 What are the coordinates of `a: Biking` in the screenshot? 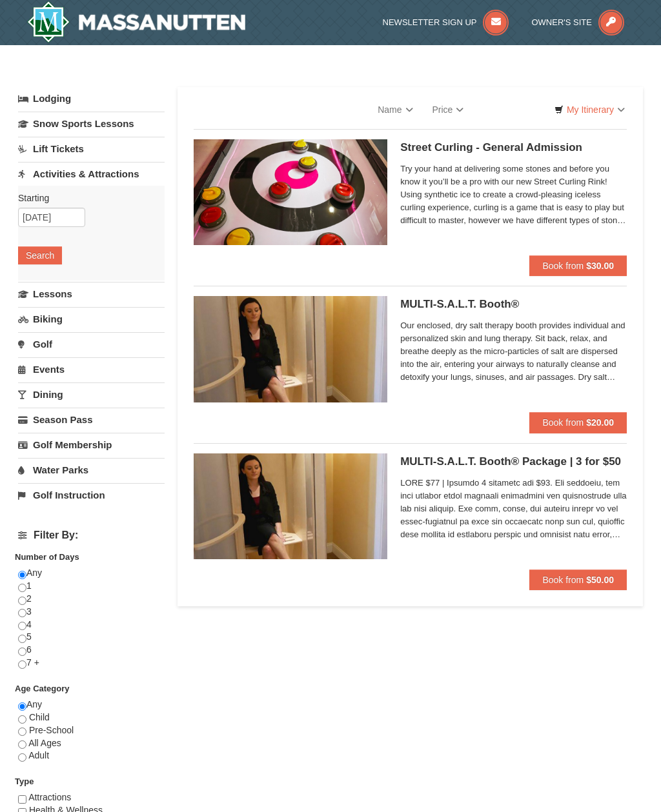 It's located at (91, 319).